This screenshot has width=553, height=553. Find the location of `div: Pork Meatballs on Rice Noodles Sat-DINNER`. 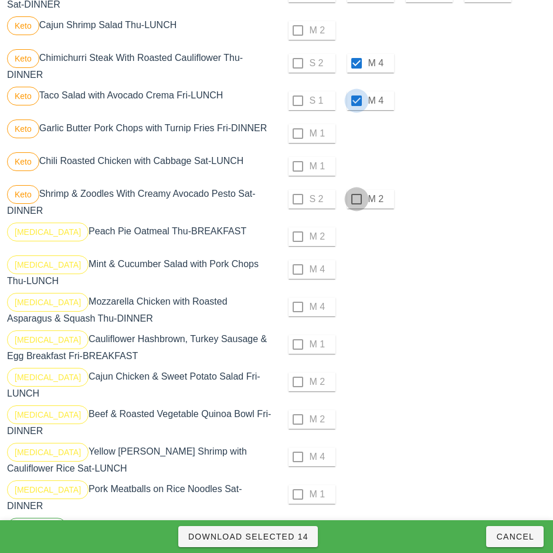

div: Pork Meatballs on Rice Noodles Sat-DINNER is located at coordinates (141, 497).